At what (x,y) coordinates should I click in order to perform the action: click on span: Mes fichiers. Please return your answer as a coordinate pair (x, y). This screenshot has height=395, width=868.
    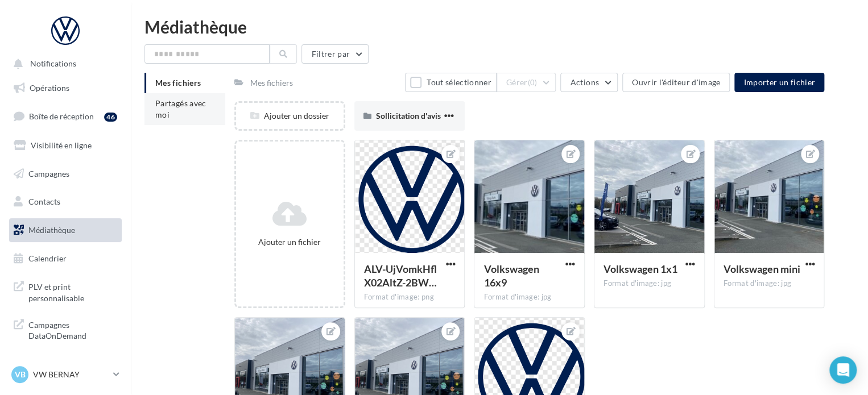
    Looking at the image, I should click on (178, 83).